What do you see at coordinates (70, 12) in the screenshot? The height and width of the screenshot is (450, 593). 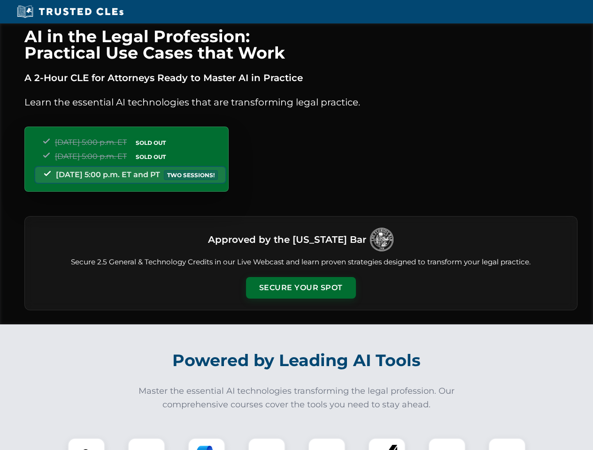 I see `img: Trusted CLEs` at bounding box center [70, 12].